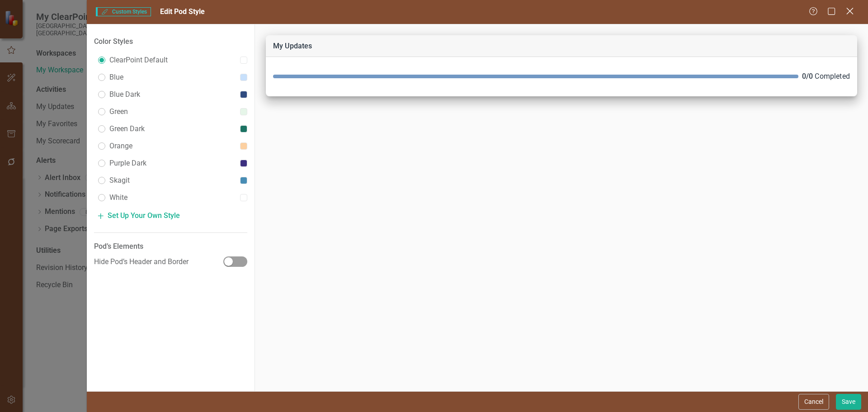  What do you see at coordinates (127, 129) in the screenshot?
I see `div: Green Dark` at bounding box center [127, 129].